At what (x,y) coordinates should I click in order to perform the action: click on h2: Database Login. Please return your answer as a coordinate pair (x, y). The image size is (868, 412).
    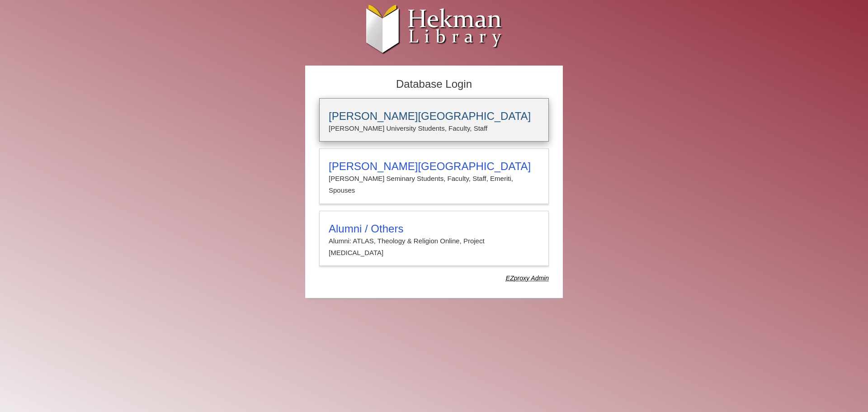
    Looking at the image, I should click on (434, 85).